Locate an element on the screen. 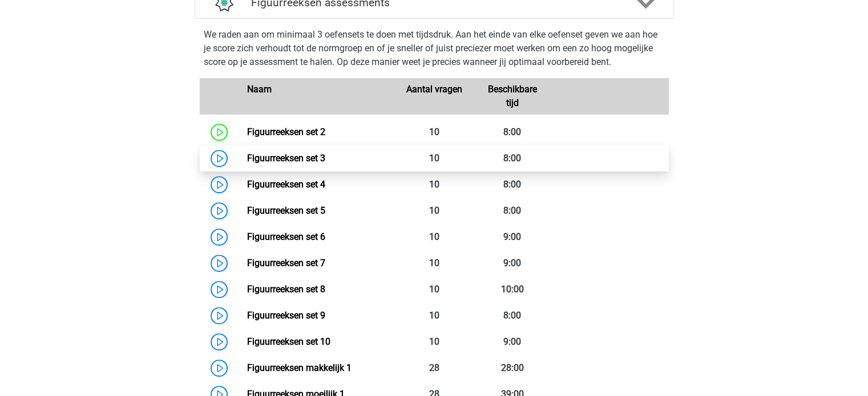 Image resolution: width=868 pixels, height=396 pixels. a: Figuurreeksen set 9 is located at coordinates (286, 315).